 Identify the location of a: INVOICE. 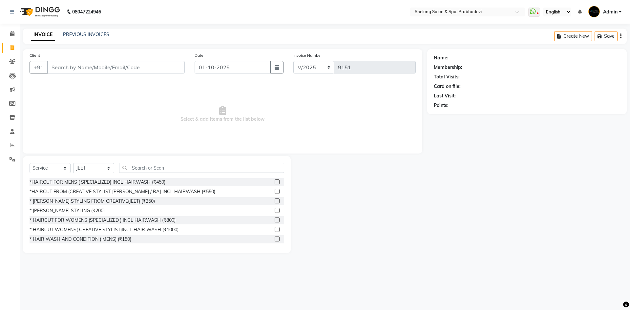
(43, 35).